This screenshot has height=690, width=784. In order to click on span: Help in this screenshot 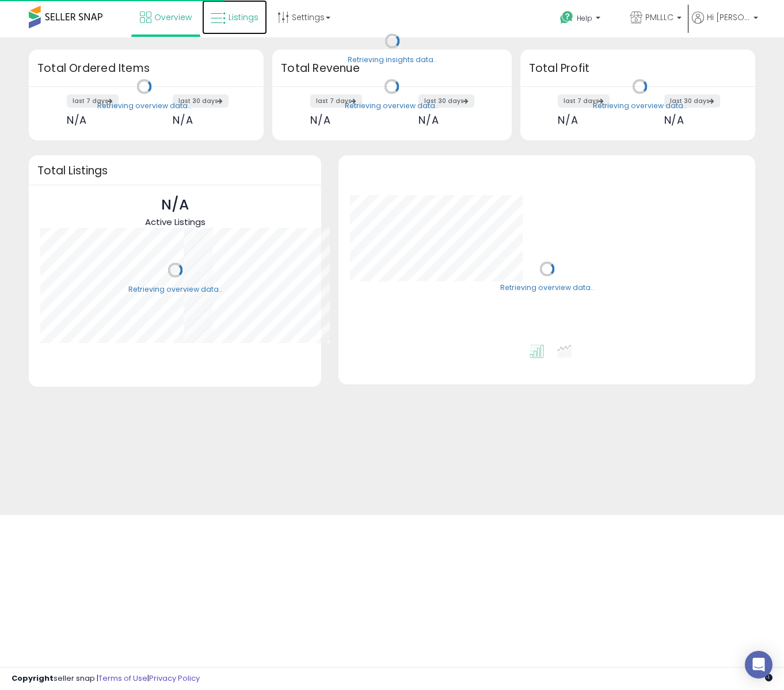, I will do `click(584, 18)`.